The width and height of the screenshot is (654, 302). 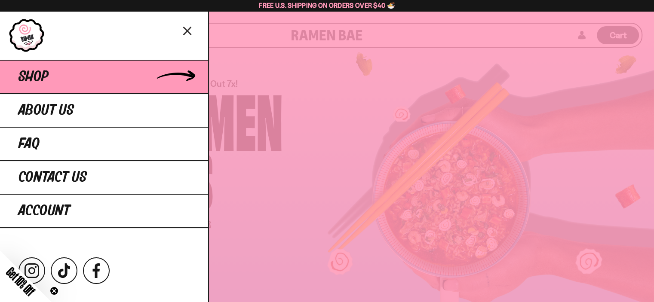 What do you see at coordinates (21, 282) in the screenshot?
I see `span: Get 10% Off` at bounding box center [21, 282].